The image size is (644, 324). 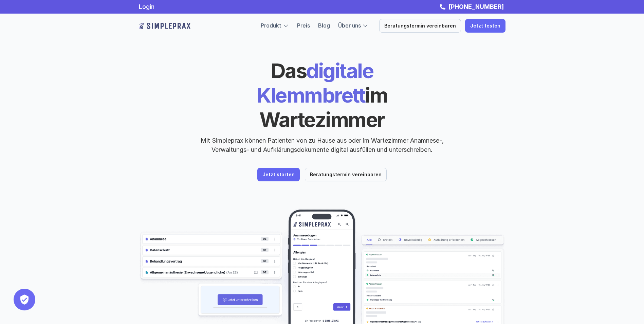 What do you see at coordinates (271, 25) in the screenshot?
I see `a: Produkt` at bounding box center [271, 25].